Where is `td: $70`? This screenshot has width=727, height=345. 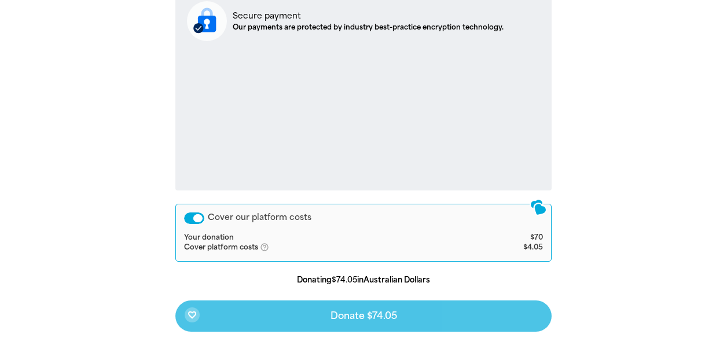
td: $70 is located at coordinates (509, 238).